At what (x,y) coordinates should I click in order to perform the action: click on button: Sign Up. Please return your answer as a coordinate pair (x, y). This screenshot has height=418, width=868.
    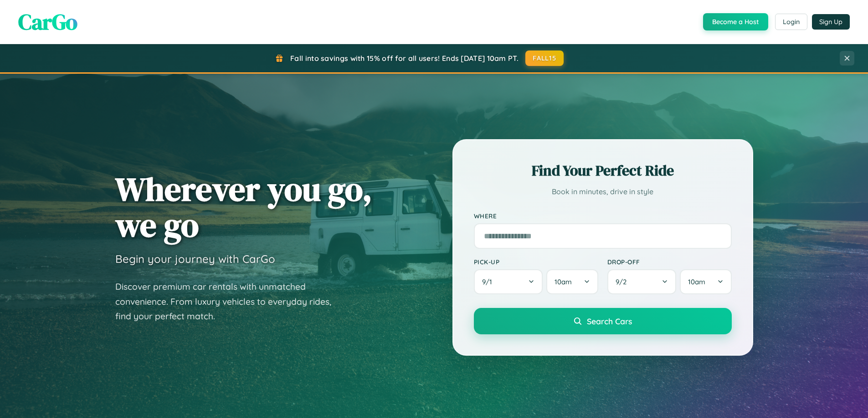
    Looking at the image, I should click on (831, 22).